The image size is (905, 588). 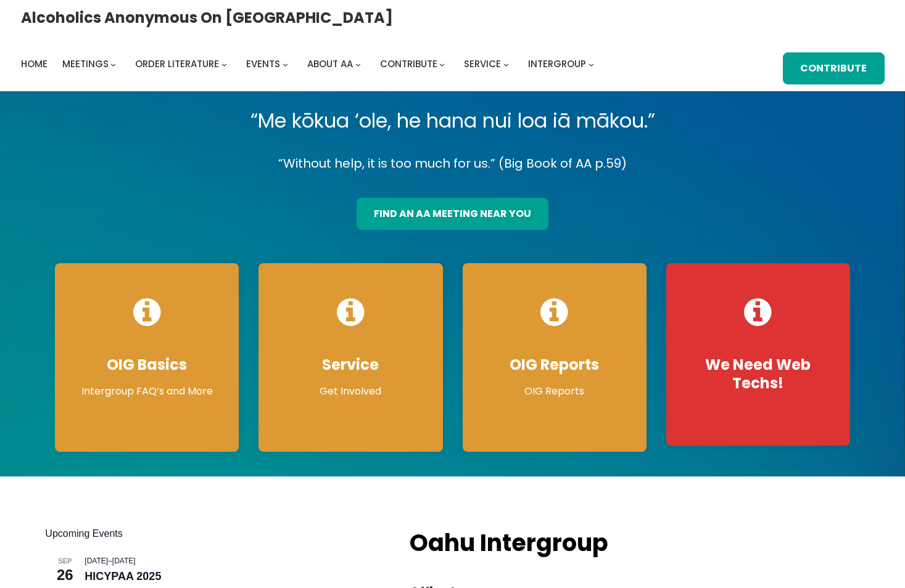 I want to click on nav: Intergroup, so click(x=310, y=64).